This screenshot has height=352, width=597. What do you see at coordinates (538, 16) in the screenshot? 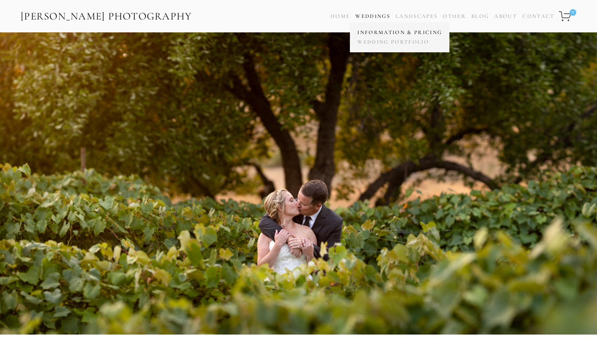
I see `a: Contact` at bounding box center [538, 16].